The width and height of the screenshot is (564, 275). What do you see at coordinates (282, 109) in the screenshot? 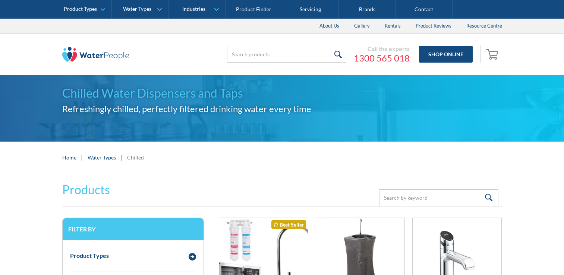
I see `h2: Refreshingly chilled, perfectly filtered drinking water every time` at bounding box center [282, 109].